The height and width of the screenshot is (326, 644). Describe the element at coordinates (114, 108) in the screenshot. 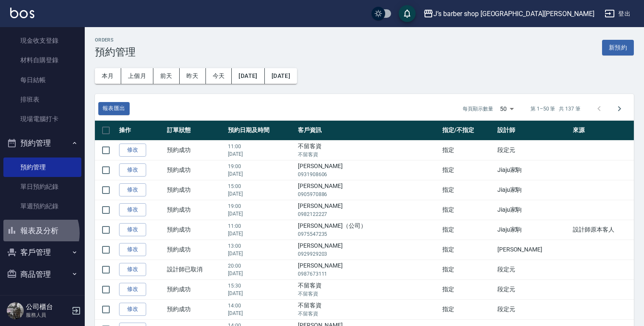

I see `a: 報表匯出` at that location.